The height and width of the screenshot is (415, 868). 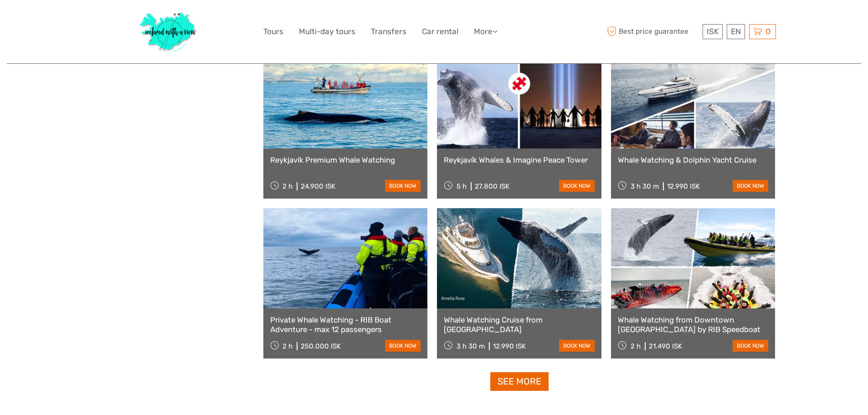 I want to click on a: Private Whale Watching - RIB Boat Adventure - max 12 passengers, so click(x=345, y=325).